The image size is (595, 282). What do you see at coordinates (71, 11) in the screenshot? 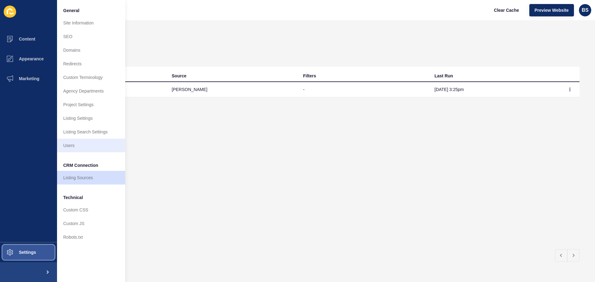
I see `span: General` at bounding box center [71, 11].